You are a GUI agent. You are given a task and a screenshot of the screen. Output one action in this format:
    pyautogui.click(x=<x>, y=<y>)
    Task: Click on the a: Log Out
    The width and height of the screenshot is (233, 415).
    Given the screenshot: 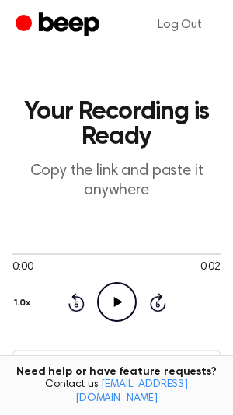 What is the action you would take?
    pyautogui.click(x=180, y=25)
    